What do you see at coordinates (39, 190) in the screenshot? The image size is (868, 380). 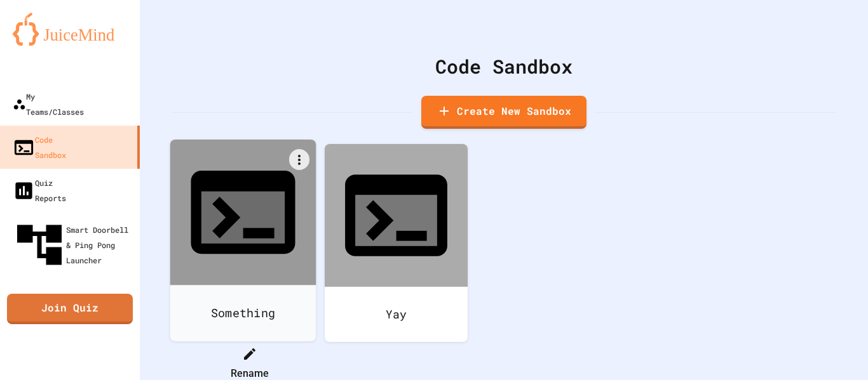 I see `div: Quiz Reports` at bounding box center [39, 190].